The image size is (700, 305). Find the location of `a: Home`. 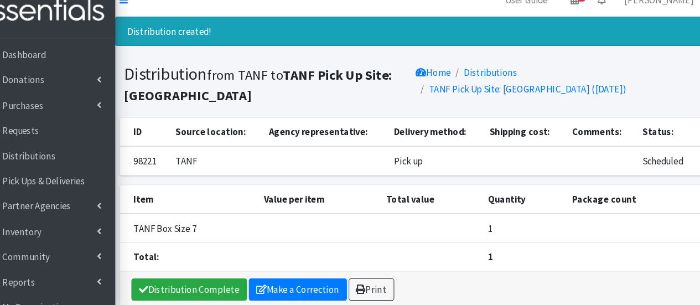

a: Home is located at coordinates (440, 84).